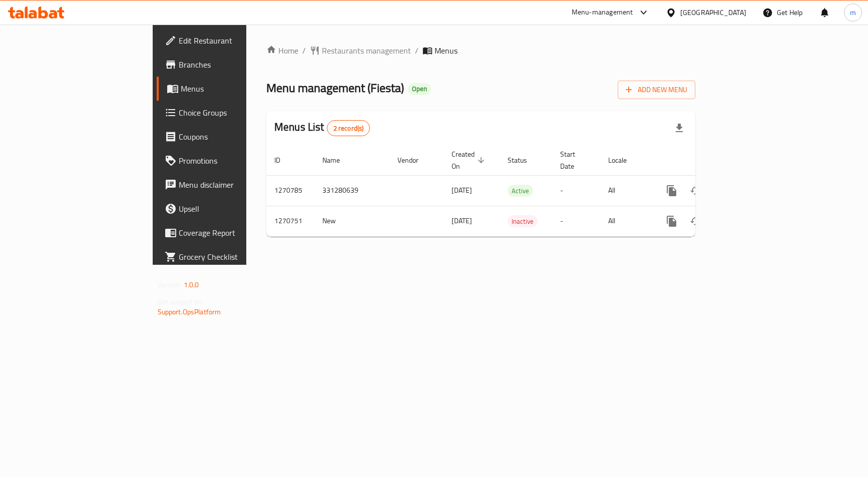 The width and height of the screenshot is (868, 477). Describe the element at coordinates (367, 51) in the screenshot. I see `span: Restaurants management` at that location.